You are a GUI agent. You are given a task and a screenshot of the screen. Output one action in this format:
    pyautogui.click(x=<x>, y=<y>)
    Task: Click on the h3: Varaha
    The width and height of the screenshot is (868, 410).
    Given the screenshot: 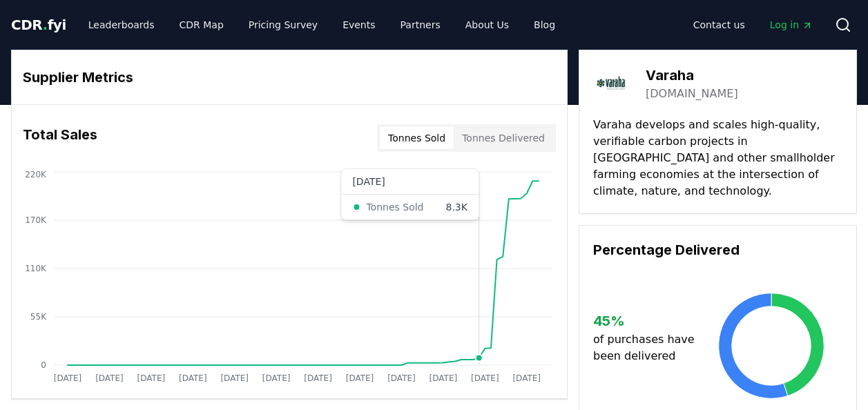 What is the action you would take?
    pyautogui.click(x=692, y=75)
    